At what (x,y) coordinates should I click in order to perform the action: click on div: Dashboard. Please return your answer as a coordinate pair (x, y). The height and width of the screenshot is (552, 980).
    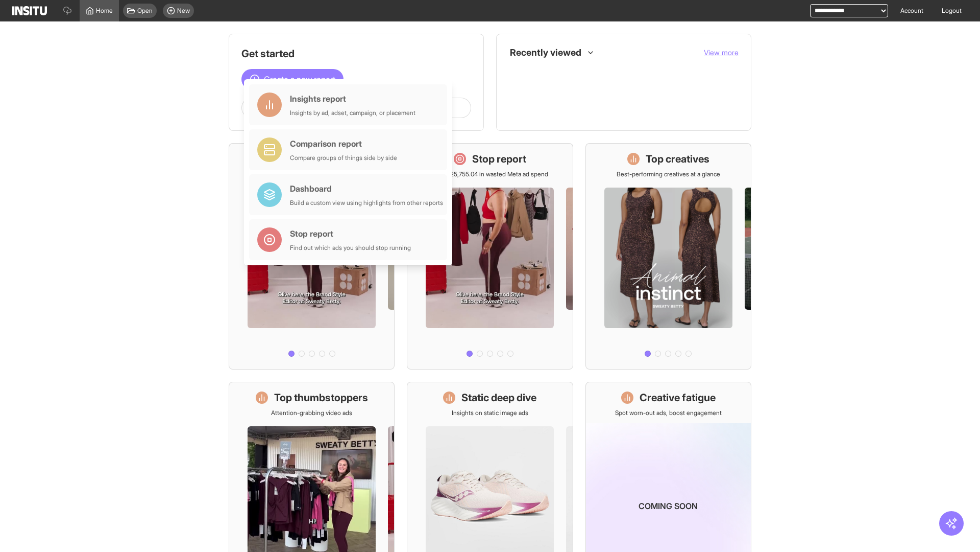
    Looking at the image, I should click on (367, 189).